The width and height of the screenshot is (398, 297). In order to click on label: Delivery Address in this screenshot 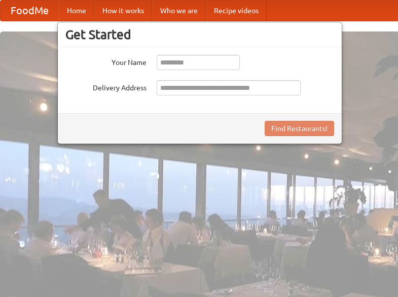, I will do `click(106, 86)`.